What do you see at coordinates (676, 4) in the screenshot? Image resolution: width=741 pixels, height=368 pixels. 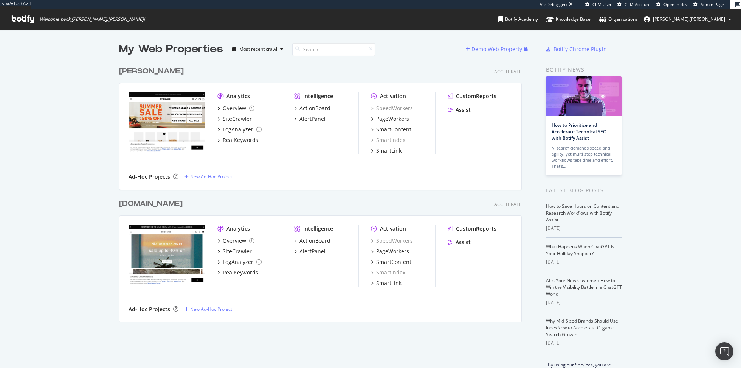 I see `span: Open in dev` at bounding box center [676, 4].